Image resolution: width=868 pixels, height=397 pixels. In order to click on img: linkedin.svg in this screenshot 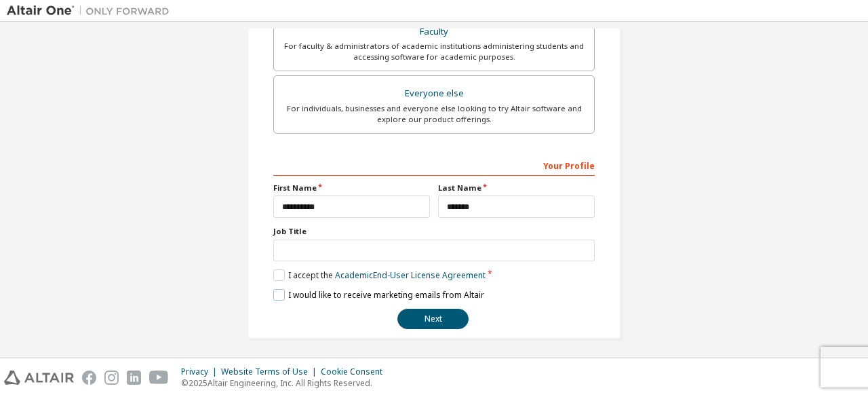, I will do `click(134, 377)`.